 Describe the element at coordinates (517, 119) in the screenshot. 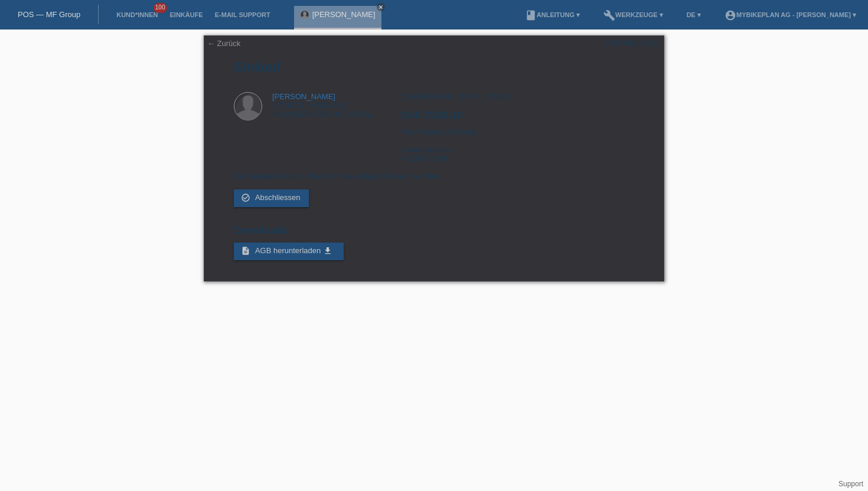

I see `h2: CHF 3'426.10` at that location.